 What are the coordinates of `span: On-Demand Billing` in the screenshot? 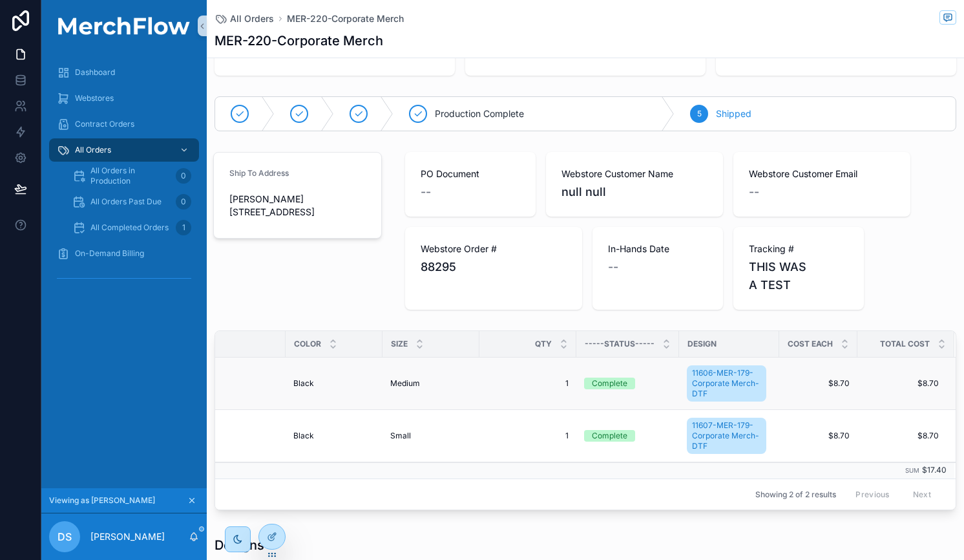 It's located at (109, 253).